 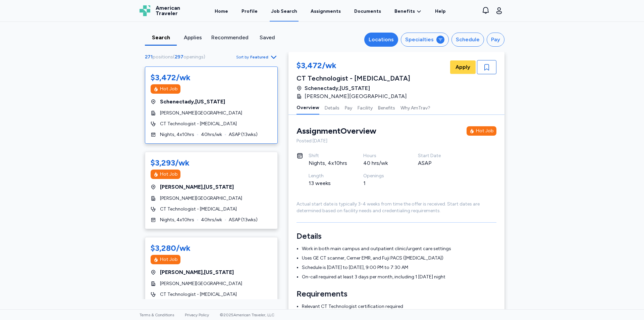 What do you see at coordinates (408, 11) in the screenshot?
I see `a: Benefits` at bounding box center [408, 11].